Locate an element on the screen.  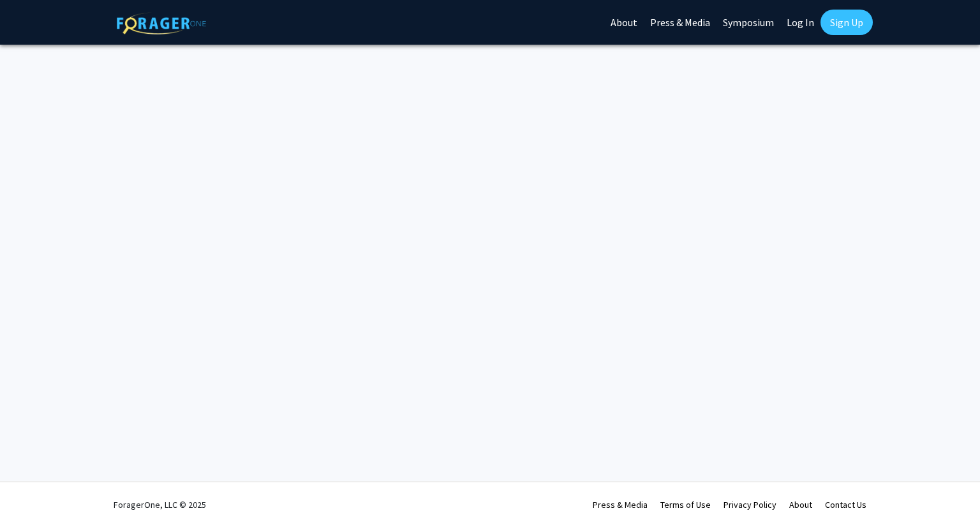
a: Privacy Policy is located at coordinates (750, 505).